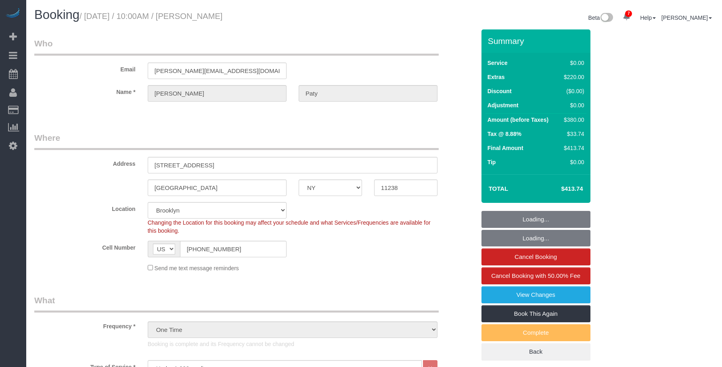  I want to click on label: Location, so click(85, 208).